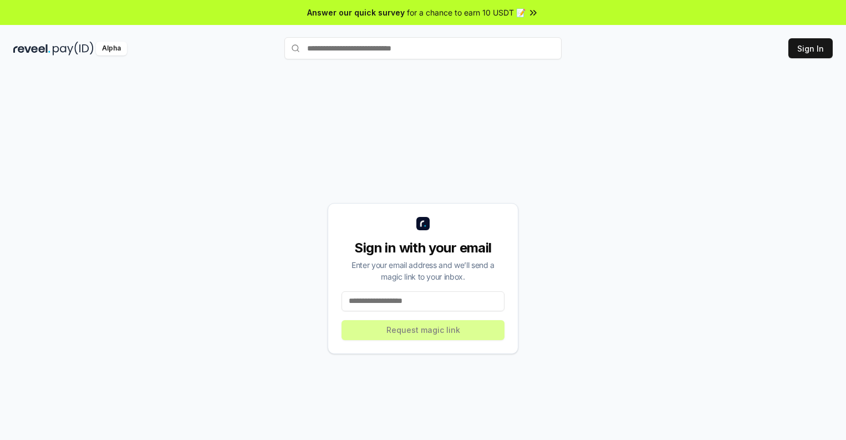 This screenshot has height=440, width=846. I want to click on img: logo_small, so click(423, 223).